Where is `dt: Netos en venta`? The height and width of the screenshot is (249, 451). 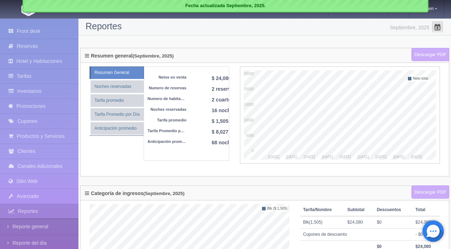
dt: Netos en venta is located at coordinates (167, 77).